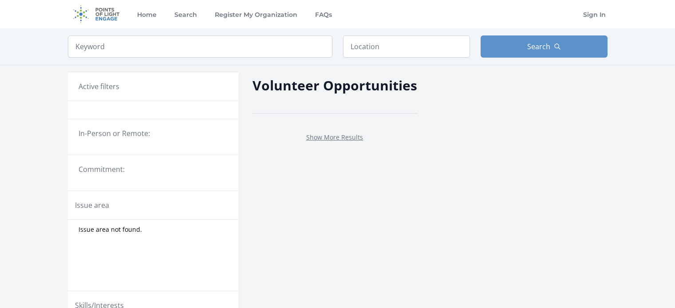 The height and width of the screenshot is (308, 675). Describe the element at coordinates (335, 85) in the screenshot. I see `h2: Volunteer Opportunities` at that location.